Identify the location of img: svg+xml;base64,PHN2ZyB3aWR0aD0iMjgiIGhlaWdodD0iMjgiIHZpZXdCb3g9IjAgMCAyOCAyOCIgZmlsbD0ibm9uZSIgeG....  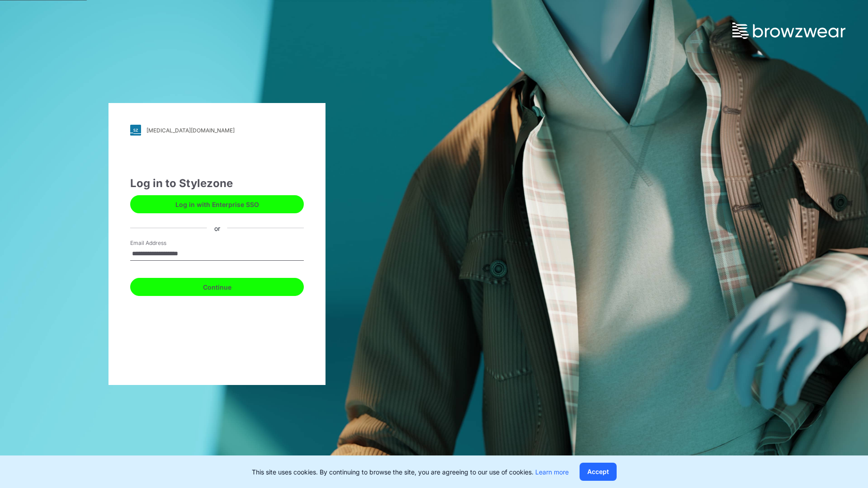
(136, 130).